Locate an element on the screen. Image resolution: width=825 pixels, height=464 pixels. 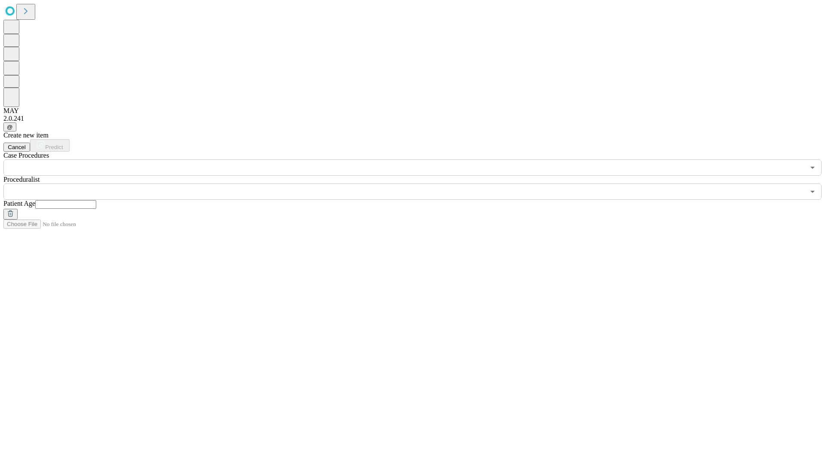
span: Create new item is located at coordinates (26, 135).